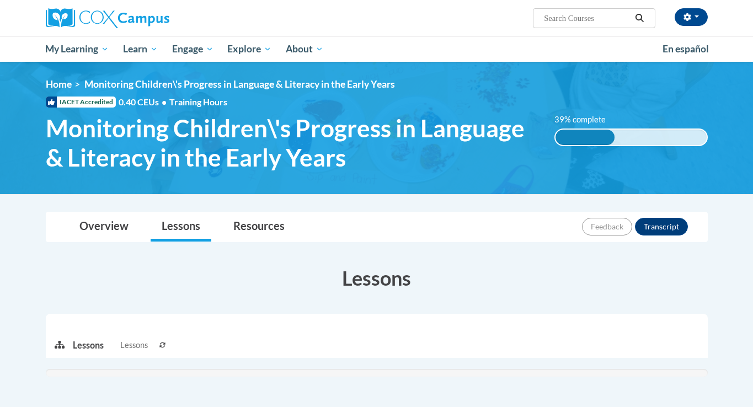  I want to click on span: About, so click(304, 49).